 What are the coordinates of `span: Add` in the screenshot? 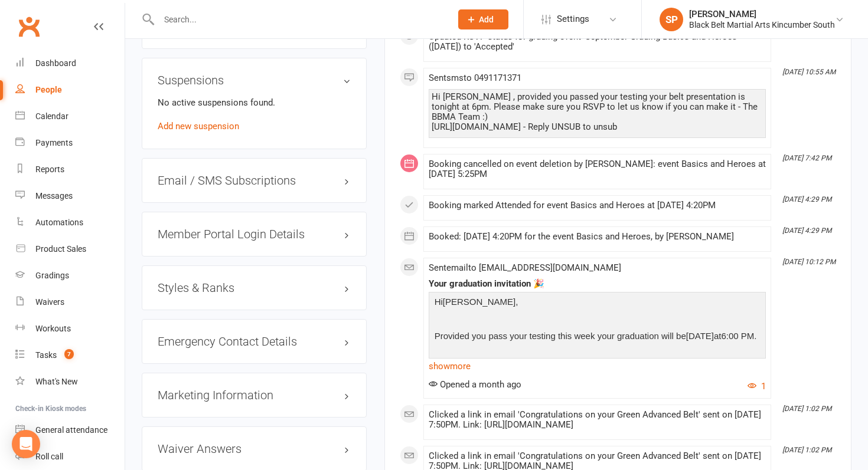 It's located at (486, 19).